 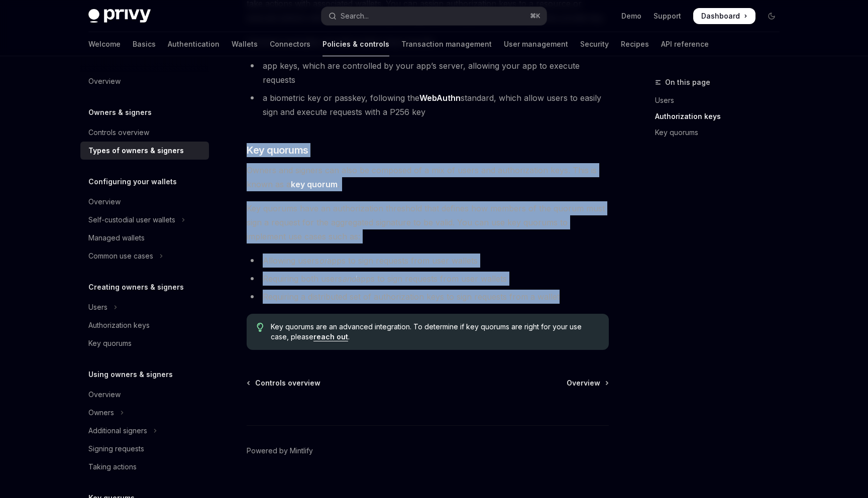 I want to click on a: Wallets, so click(x=245, y=44).